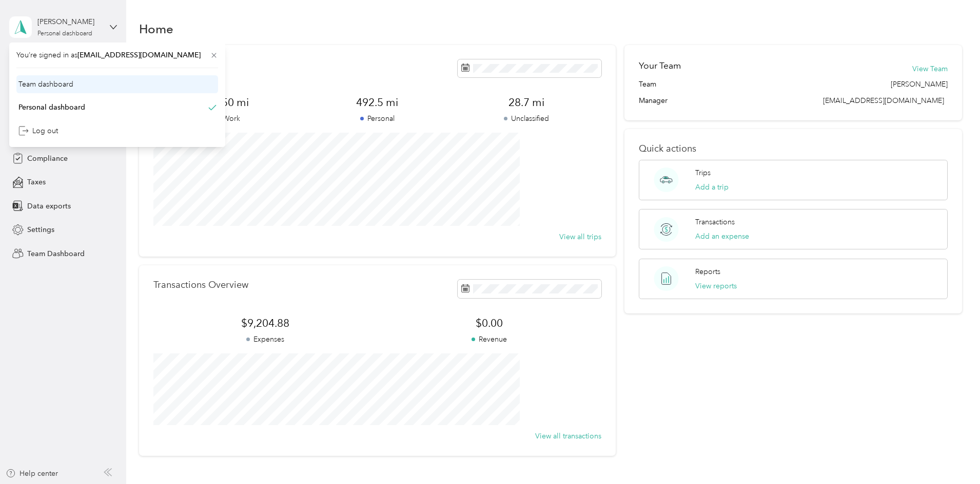  I want to click on span: 28.7 mi, so click(526, 102).